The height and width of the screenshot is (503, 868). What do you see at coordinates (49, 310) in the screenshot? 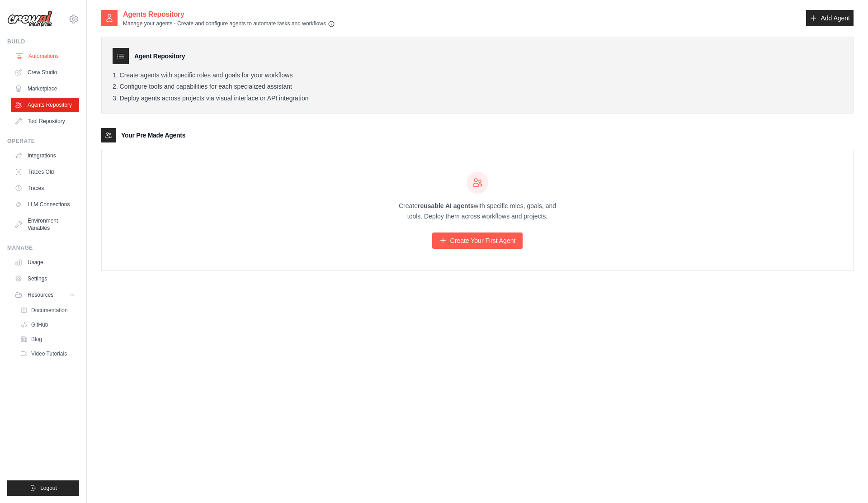
I see `span: Documentation` at bounding box center [49, 310].